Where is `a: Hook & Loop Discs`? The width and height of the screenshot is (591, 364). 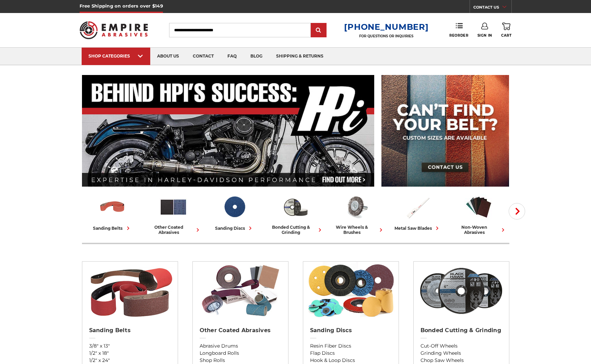 a: Hook & Loop Discs is located at coordinates (351, 360).